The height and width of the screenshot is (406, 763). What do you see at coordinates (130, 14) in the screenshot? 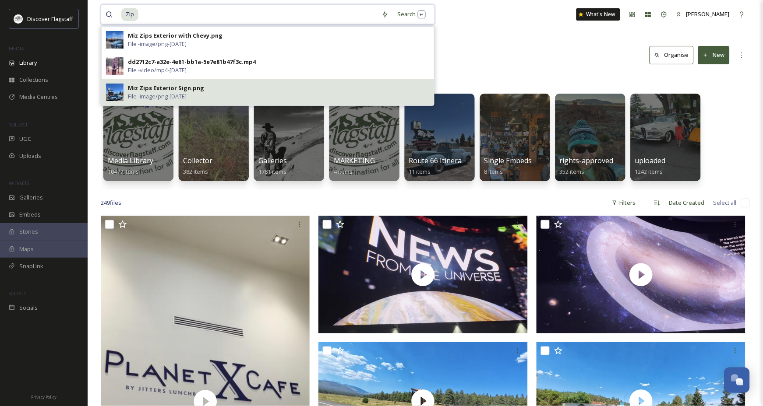
I see `span: Zip` at bounding box center [130, 14].